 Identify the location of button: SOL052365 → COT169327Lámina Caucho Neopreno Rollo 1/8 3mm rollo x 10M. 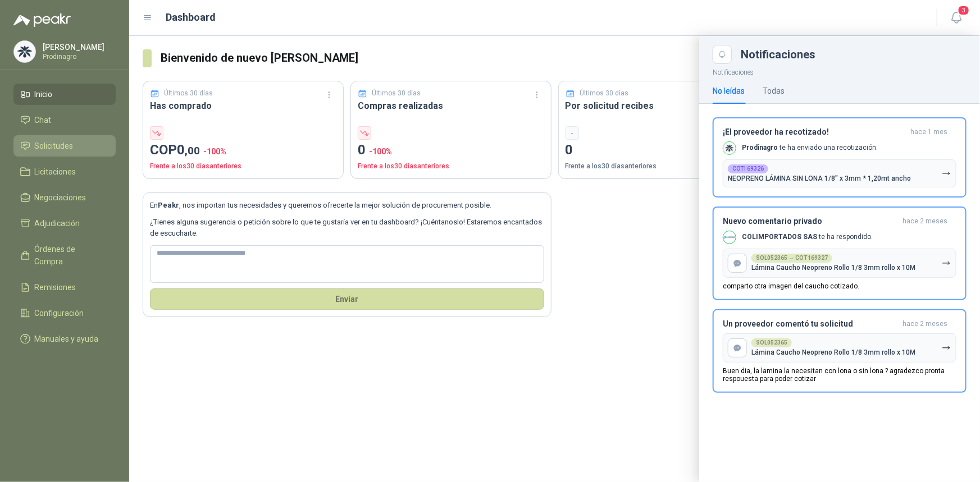
(840, 263).